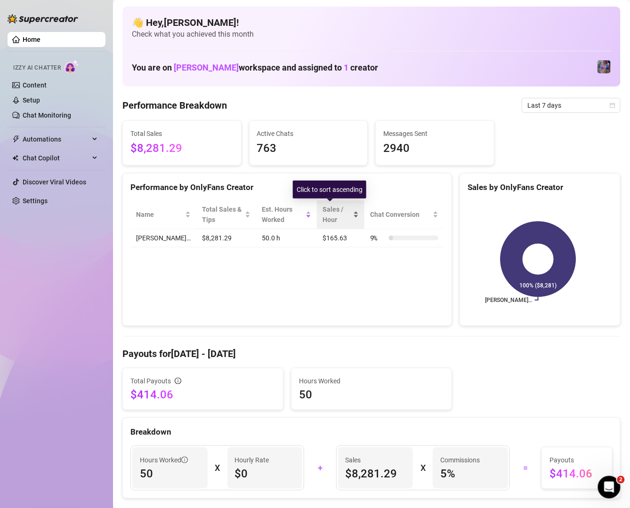 The width and height of the screenshot is (630, 508). Describe the element at coordinates (56, 139) in the screenshot. I see `span: Automations` at that location.